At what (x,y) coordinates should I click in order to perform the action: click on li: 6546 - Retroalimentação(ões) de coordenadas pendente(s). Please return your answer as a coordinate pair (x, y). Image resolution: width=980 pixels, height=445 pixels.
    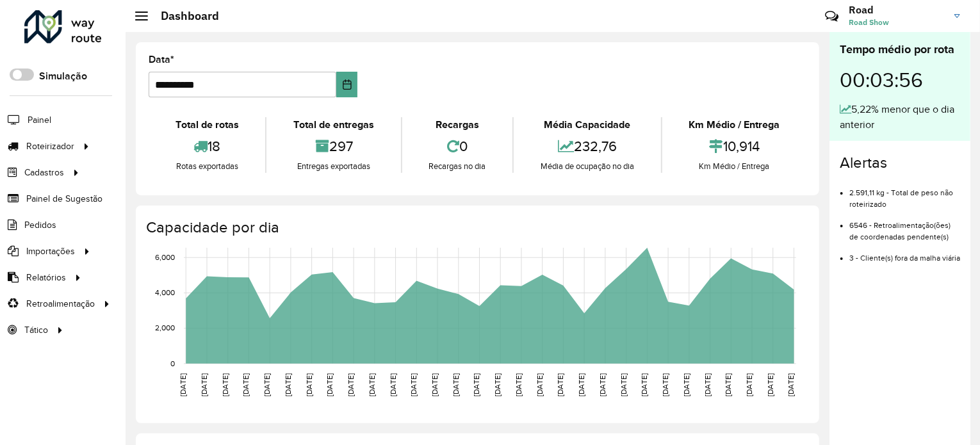
    Looking at the image, I should click on (904, 226).